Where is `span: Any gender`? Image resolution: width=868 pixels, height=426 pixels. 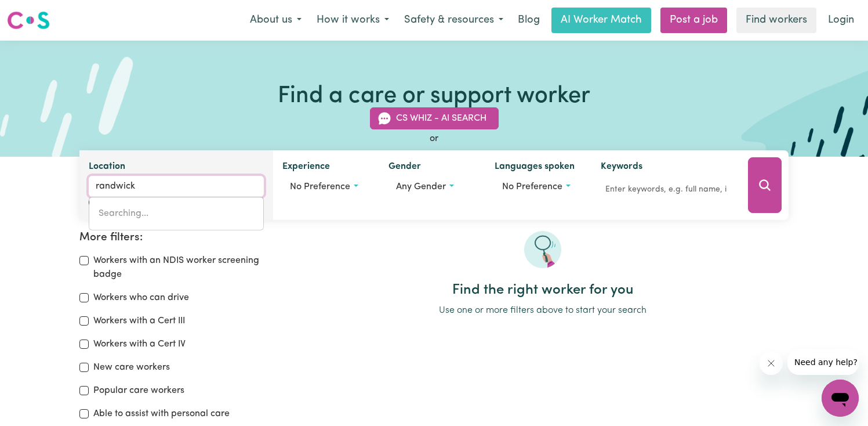 span: Any gender is located at coordinates (421, 187).